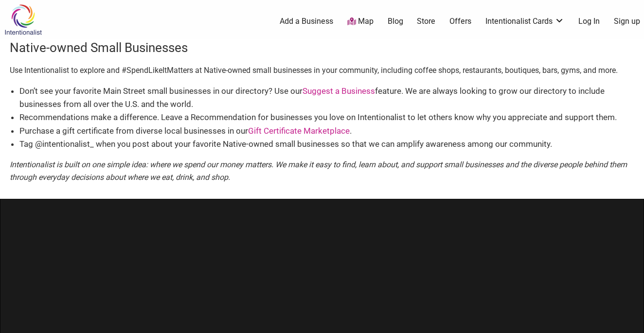 This screenshot has height=333, width=644. What do you see at coordinates (327, 117) in the screenshot?
I see `li: Recommendations make a difference. Leave a Recommendation for businesses you love on Intentionali...` at bounding box center [327, 117].